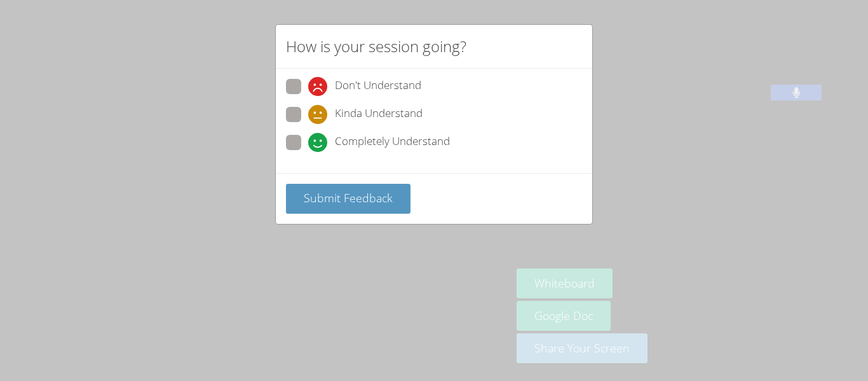 This screenshot has width=868, height=381. What do you see at coordinates (376, 46) in the screenshot?
I see `h2: How is your session going?` at bounding box center [376, 46].